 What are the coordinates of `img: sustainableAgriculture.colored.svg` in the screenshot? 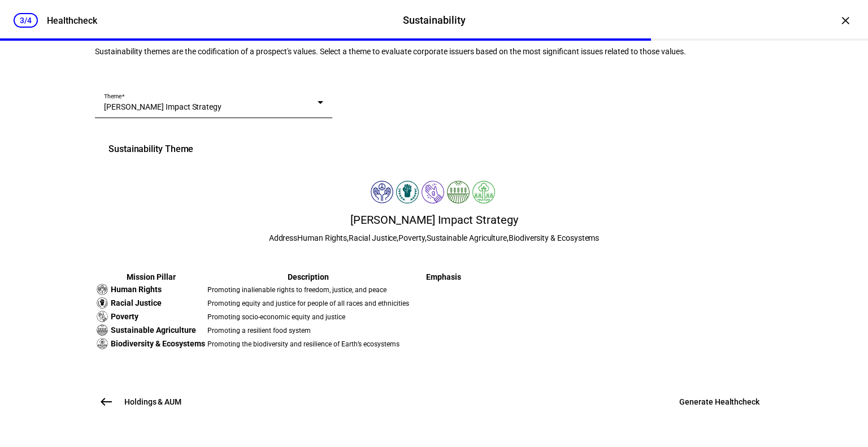 It's located at (458, 192).